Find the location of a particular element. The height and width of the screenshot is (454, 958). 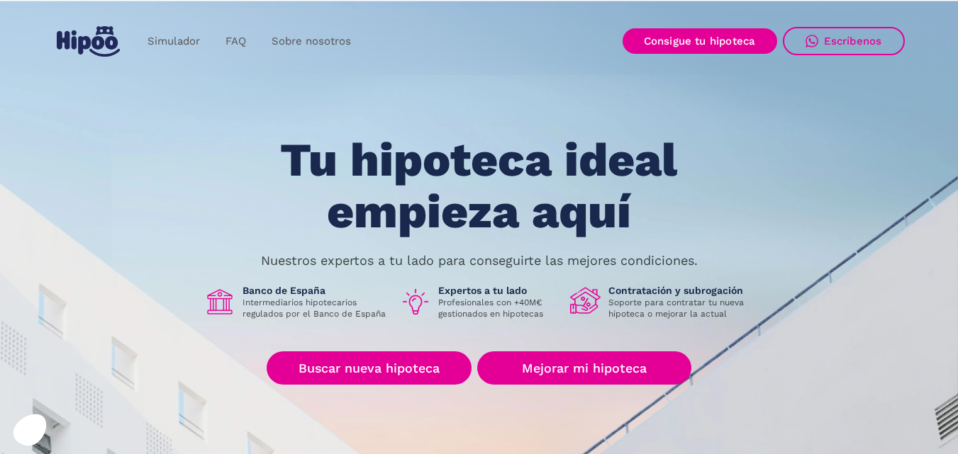

a: Sobre nosotros is located at coordinates (311, 41).